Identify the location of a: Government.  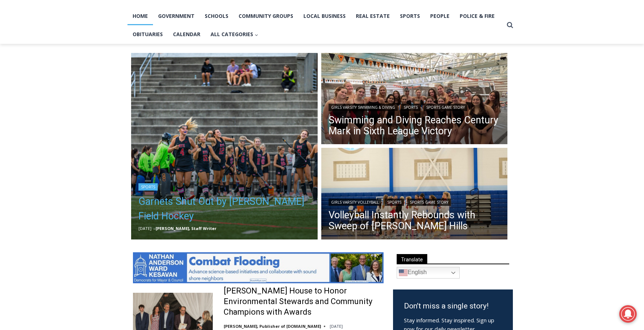
(177, 16).